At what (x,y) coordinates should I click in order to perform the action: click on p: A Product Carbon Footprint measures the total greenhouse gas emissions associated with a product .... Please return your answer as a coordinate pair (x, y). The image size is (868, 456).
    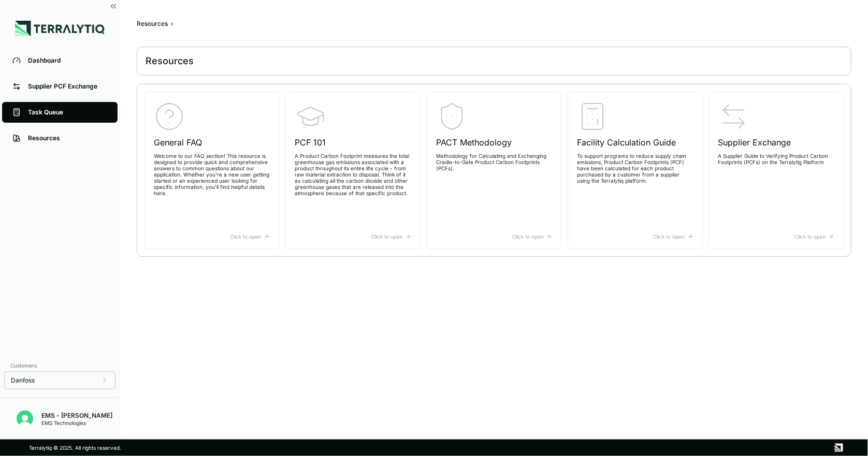
    Looking at the image, I should click on (353, 175).